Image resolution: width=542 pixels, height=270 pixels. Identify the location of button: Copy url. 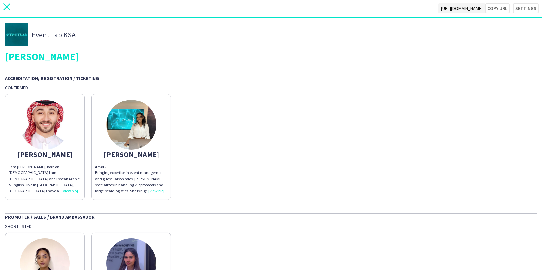
(497, 8).